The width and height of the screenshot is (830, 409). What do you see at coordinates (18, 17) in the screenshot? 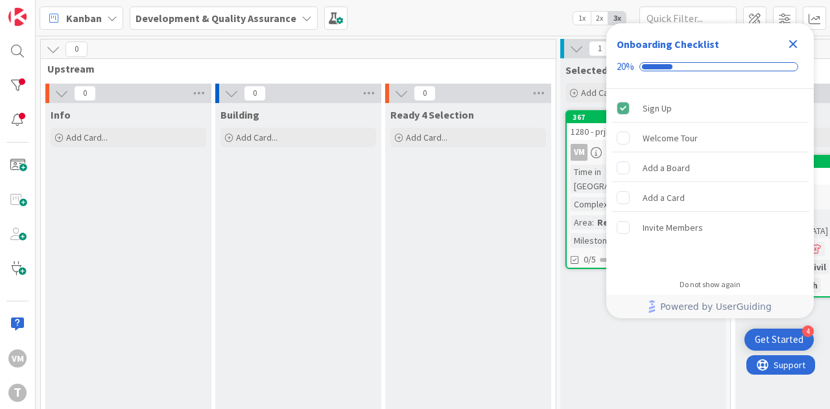
I see `img: Visit kanbanzone.com` at bounding box center [18, 17].